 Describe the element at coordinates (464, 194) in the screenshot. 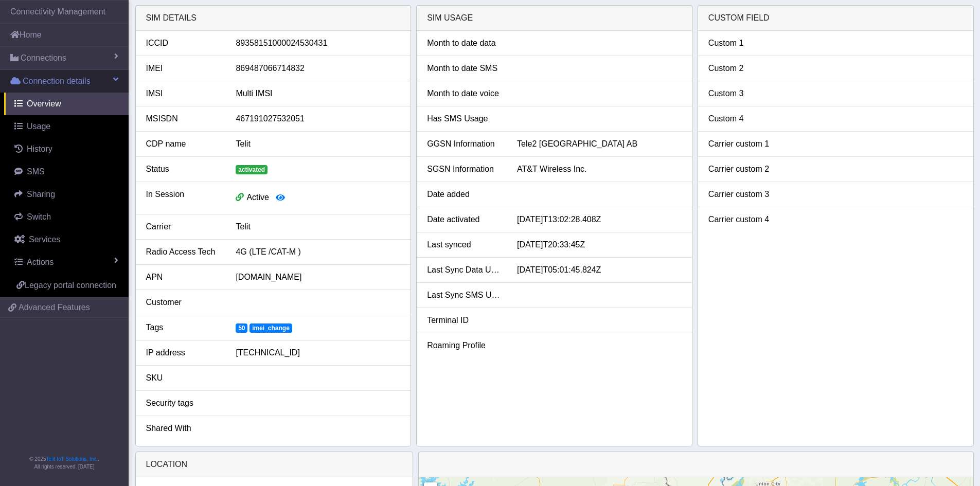

I see `div: Date added` at that location.